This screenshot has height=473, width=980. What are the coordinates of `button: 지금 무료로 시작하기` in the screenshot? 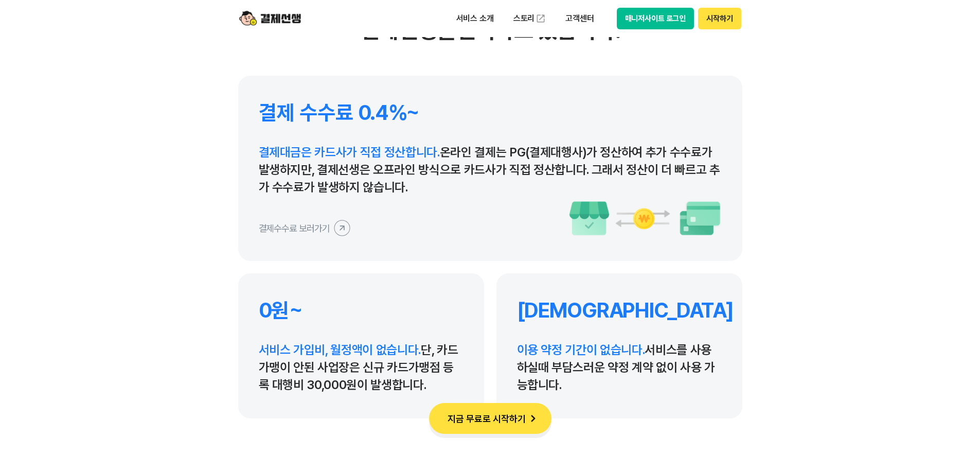 It's located at (490, 418).